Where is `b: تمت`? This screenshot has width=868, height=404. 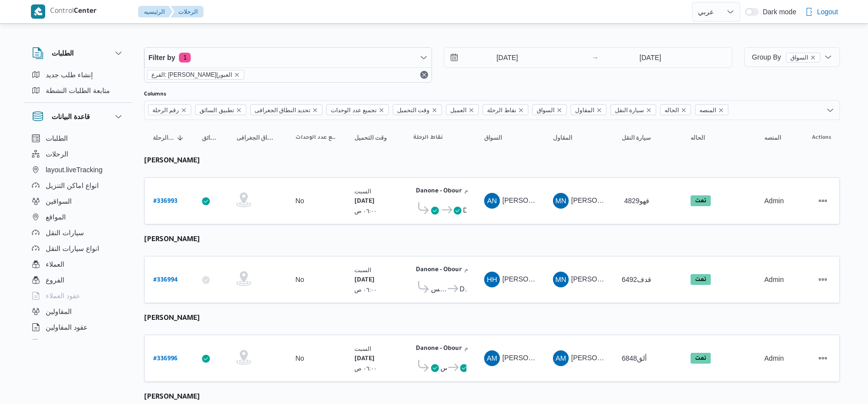
b: تمت is located at coordinates (700, 201).